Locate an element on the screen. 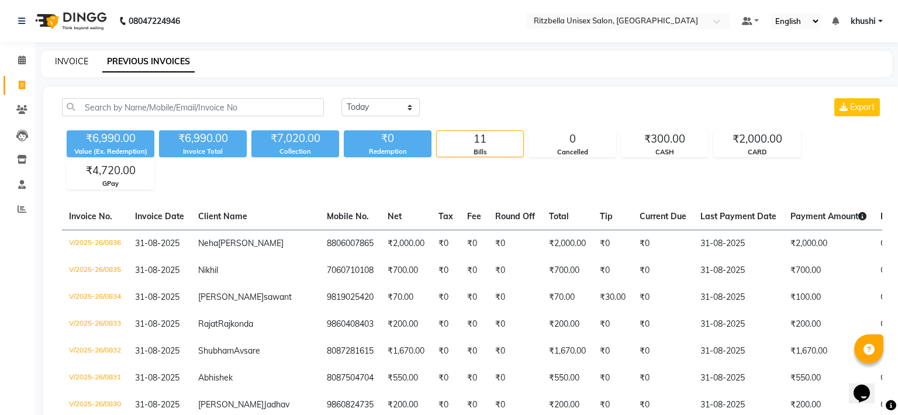 This screenshot has height=415, width=898. span: Jadhav is located at coordinates (276, 405).